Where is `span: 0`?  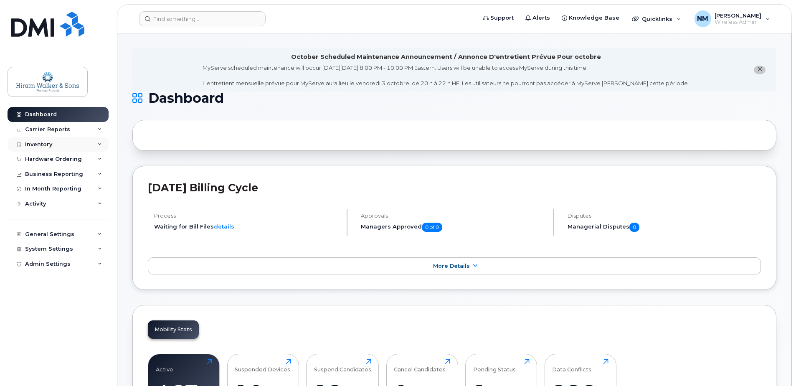 span: 0 is located at coordinates (634, 227).